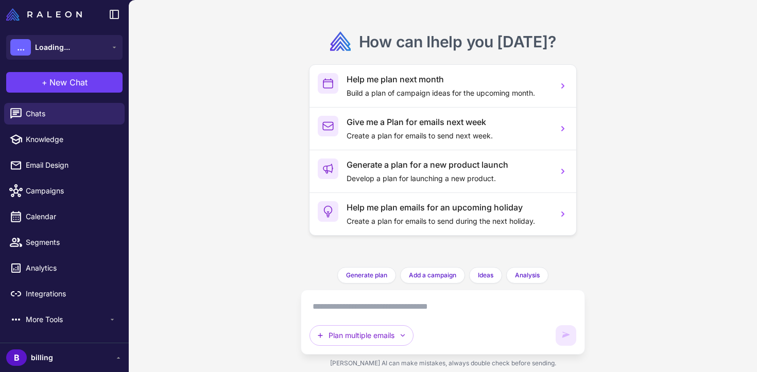 This screenshot has width=757, height=372. Describe the element at coordinates (448, 93) in the screenshot. I see `p: Build a plan of campaign ideas for the upcoming month.` at that location.